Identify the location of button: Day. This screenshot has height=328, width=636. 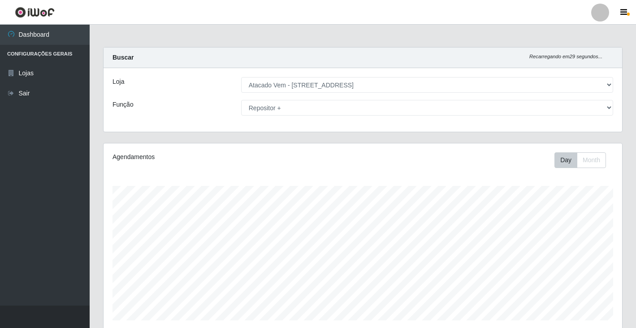
(565, 160).